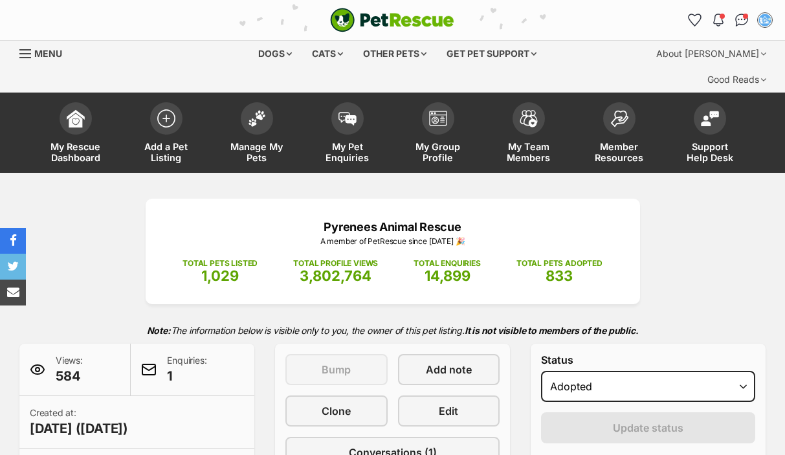  Describe the element at coordinates (710, 118) in the screenshot. I see `img: help-desk-icon-fdf02630f3aa405de69fd3d07c3f3aa587a6932b1a1747fa1d2bba05be0121f9.svg` at that location.